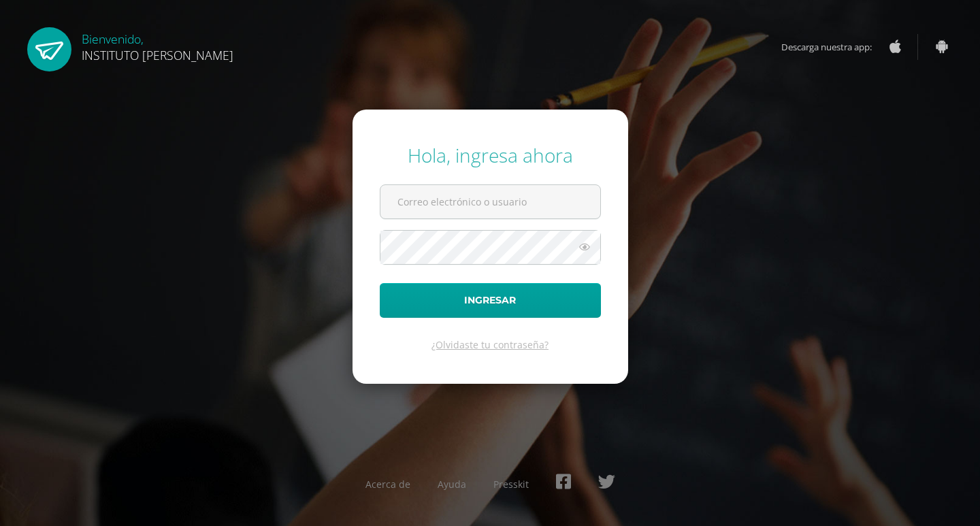  What do you see at coordinates (490, 344) in the screenshot?
I see `a: ¿Olvidaste tu contraseña?` at bounding box center [490, 344].